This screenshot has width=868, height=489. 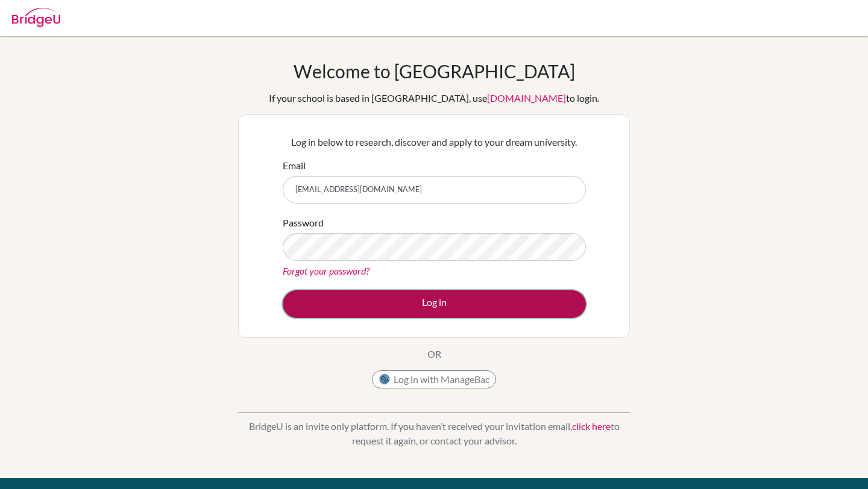 What do you see at coordinates (591, 426) in the screenshot?
I see `a: click here` at bounding box center [591, 426].